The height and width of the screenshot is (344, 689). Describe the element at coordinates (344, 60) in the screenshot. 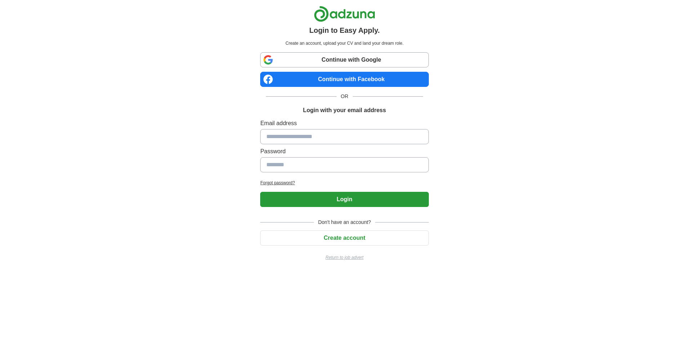

I see `a: Continue with Google` at that location.